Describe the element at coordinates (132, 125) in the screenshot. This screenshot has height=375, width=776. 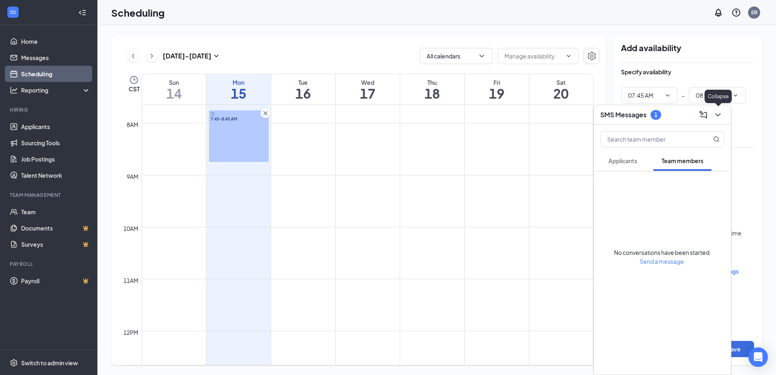
I see `div: 8am` at that location.